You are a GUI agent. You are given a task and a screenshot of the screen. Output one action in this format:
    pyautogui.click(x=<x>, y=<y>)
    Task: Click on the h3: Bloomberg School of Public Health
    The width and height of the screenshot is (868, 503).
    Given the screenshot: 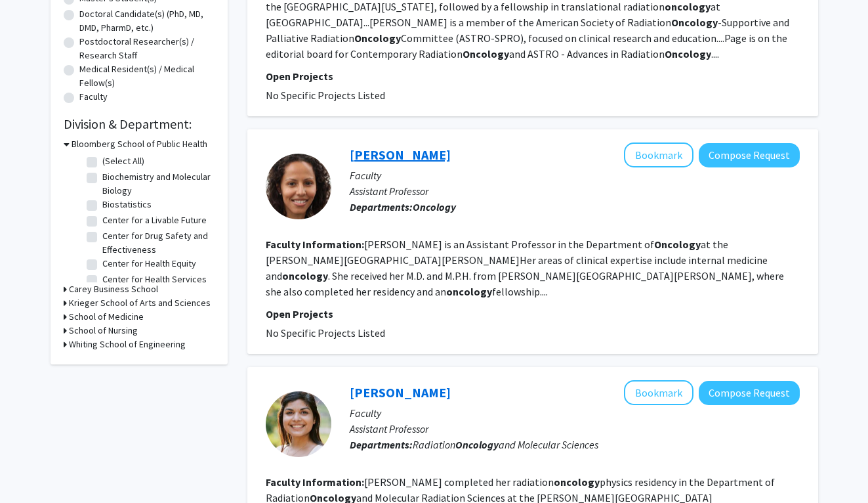 What is the action you would take?
    pyautogui.click(x=139, y=144)
    